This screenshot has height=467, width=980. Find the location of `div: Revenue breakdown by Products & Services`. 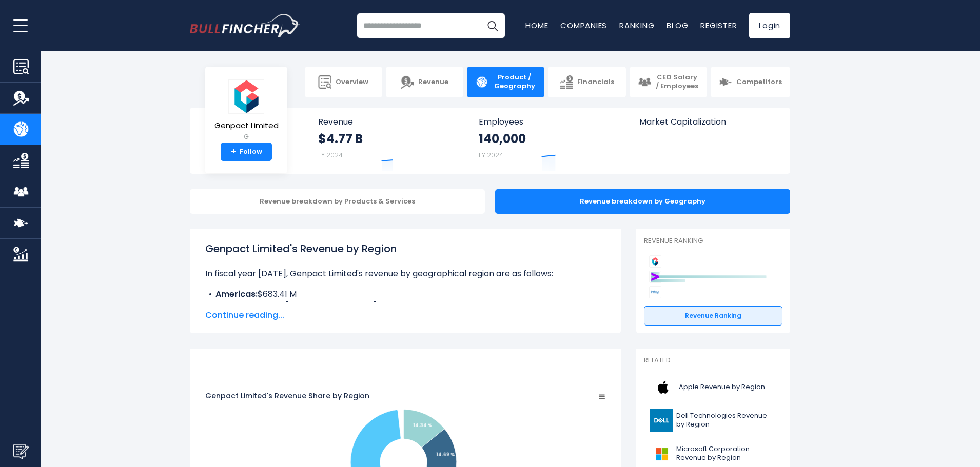

div: Revenue breakdown by Products & Services is located at coordinates (337, 201).